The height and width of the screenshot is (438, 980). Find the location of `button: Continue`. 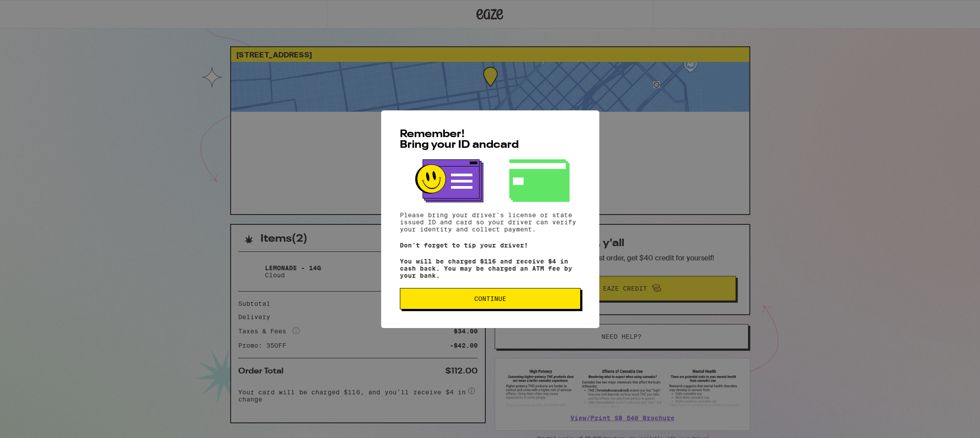

button: Continue is located at coordinates (490, 299).